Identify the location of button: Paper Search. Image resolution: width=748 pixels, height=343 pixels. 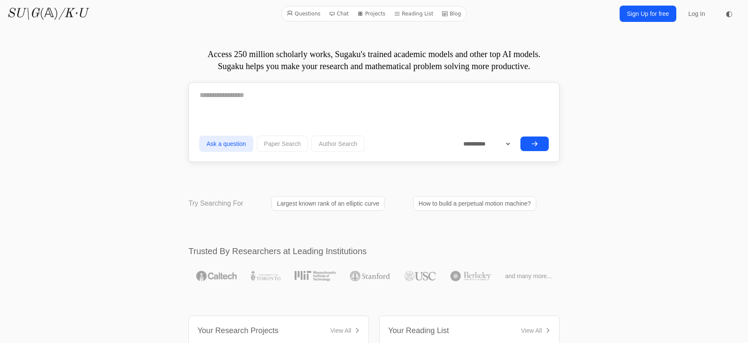
(282, 144).